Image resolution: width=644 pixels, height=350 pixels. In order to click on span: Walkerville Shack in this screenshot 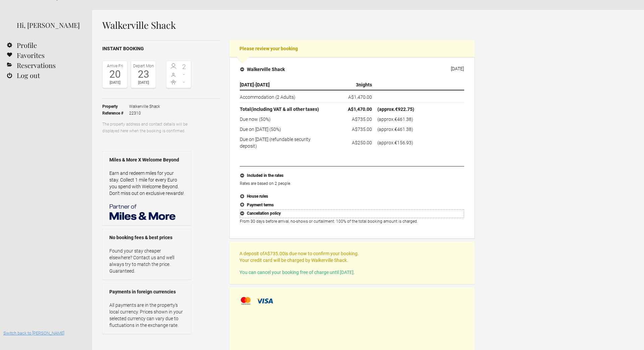, I will do `click(145, 107)`.